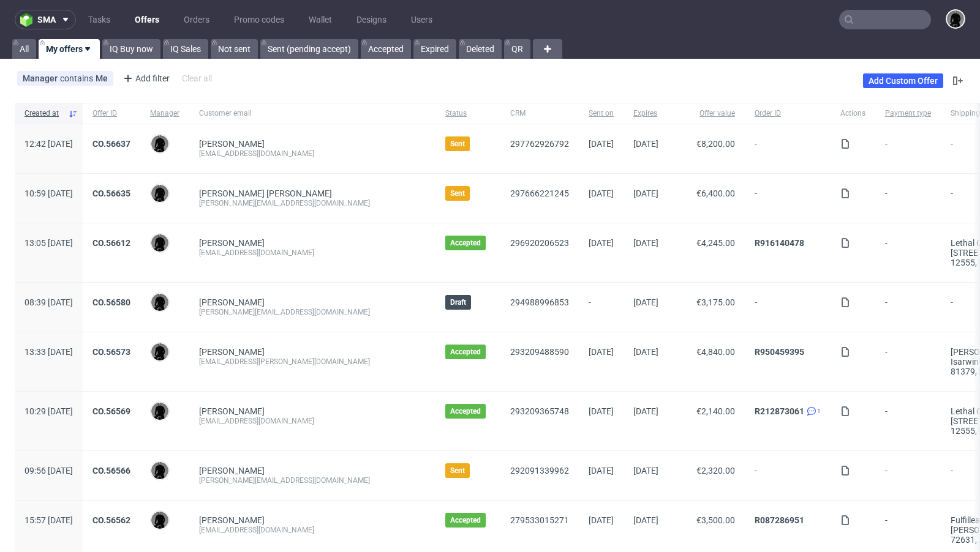  I want to click on span: Customer email, so click(313, 113).